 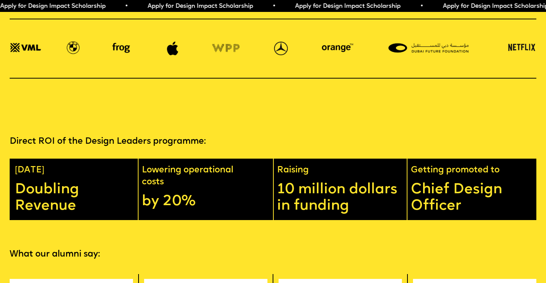 What do you see at coordinates (273, 141) in the screenshot?
I see `p: Direct ROI of the Design Leaders programme:` at bounding box center [273, 141].